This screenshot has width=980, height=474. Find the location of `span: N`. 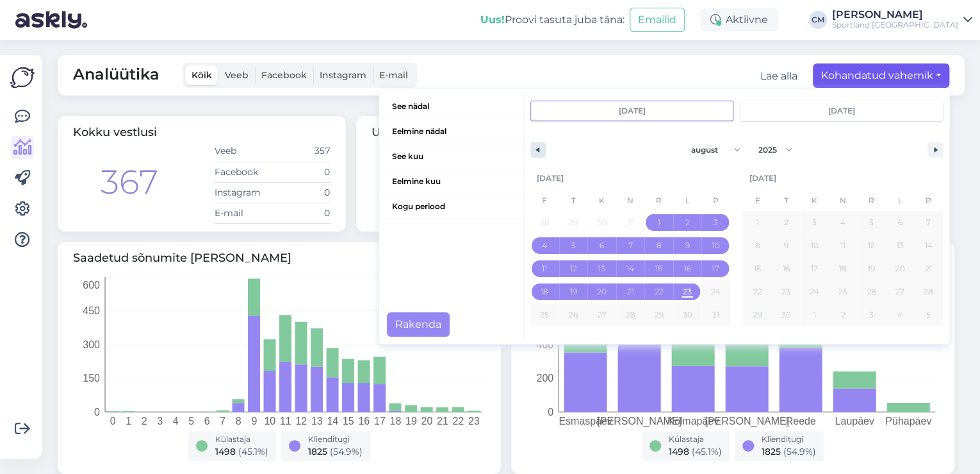

span: N is located at coordinates (843, 201).